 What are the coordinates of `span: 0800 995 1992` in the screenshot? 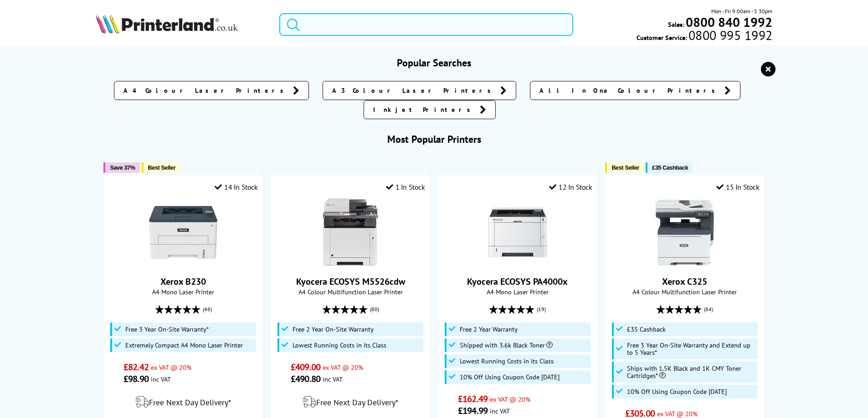 It's located at (729, 35).